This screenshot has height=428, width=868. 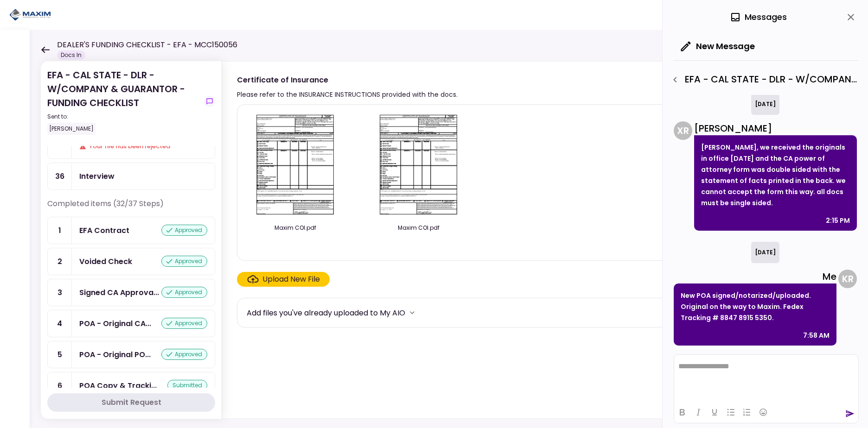 What do you see at coordinates (131, 230) in the screenshot?
I see `a: 1EFA Contractapproved` at bounding box center [131, 230].